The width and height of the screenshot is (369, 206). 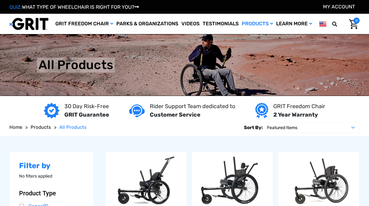 What do you see at coordinates (323, 24) in the screenshot?
I see `img: us.png` at bounding box center [323, 24].